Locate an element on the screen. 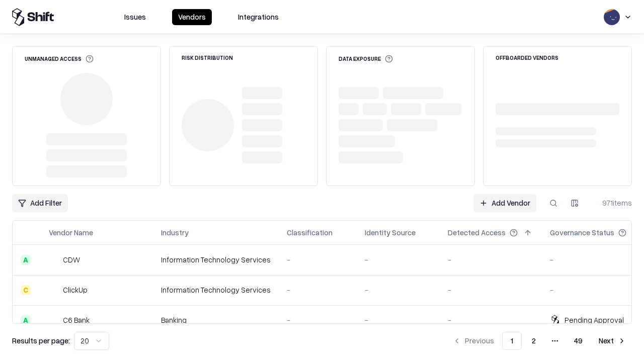  div: Classification is located at coordinates (309, 233).